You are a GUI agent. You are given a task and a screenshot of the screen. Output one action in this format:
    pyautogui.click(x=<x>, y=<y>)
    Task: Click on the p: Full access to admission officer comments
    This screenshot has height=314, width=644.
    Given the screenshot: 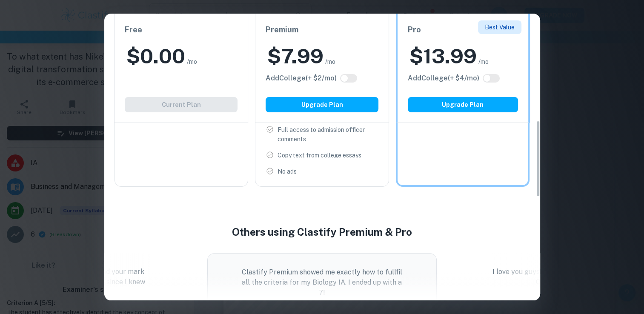 What is the action you would take?
    pyautogui.click(x=327, y=134)
    